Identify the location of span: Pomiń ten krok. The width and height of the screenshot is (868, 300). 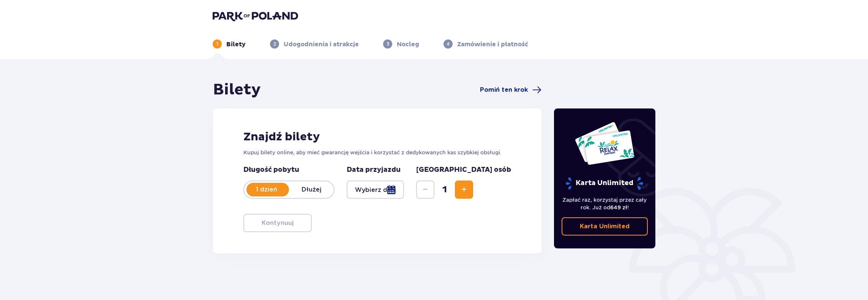
(504, 90).